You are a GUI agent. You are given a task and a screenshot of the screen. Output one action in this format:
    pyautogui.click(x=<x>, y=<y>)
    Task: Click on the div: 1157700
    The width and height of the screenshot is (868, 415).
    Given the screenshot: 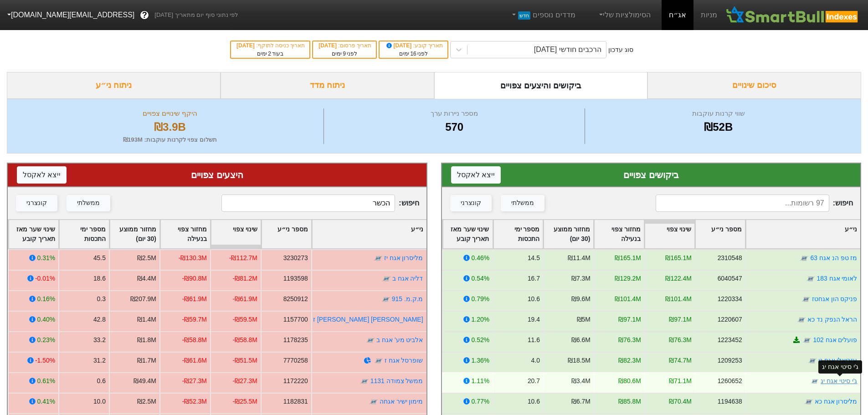 What is the action you would take?
    pyautogui.click(x=296, y=319)
    